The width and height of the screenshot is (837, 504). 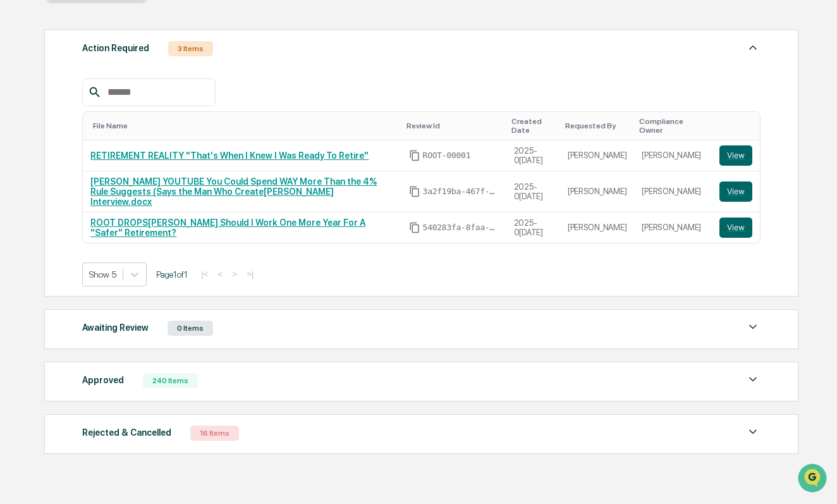 What do you see at coordinates (214, 433) in the screenshot?
I see `div: 16 Items` at bounding box center [214, 433].